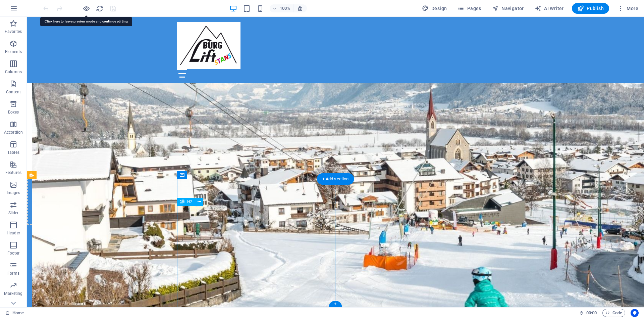 The height and width of the screenshot is (318, 644). What do you see at coordinates (100, 8) in the screenshot?
I see `button: reload` at bounding box center [100, 8].